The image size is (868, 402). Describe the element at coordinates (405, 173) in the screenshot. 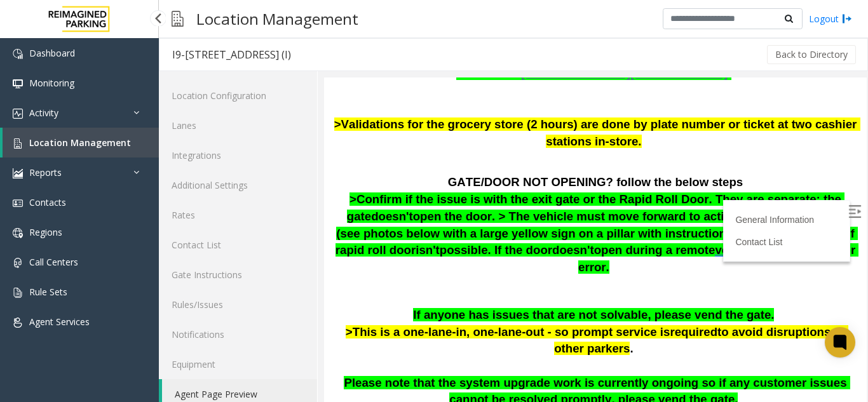

I see `span: vend` at that location.